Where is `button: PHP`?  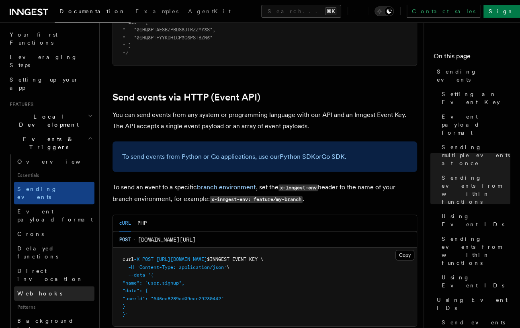
button: PHP is located at coordinates (142, 223).